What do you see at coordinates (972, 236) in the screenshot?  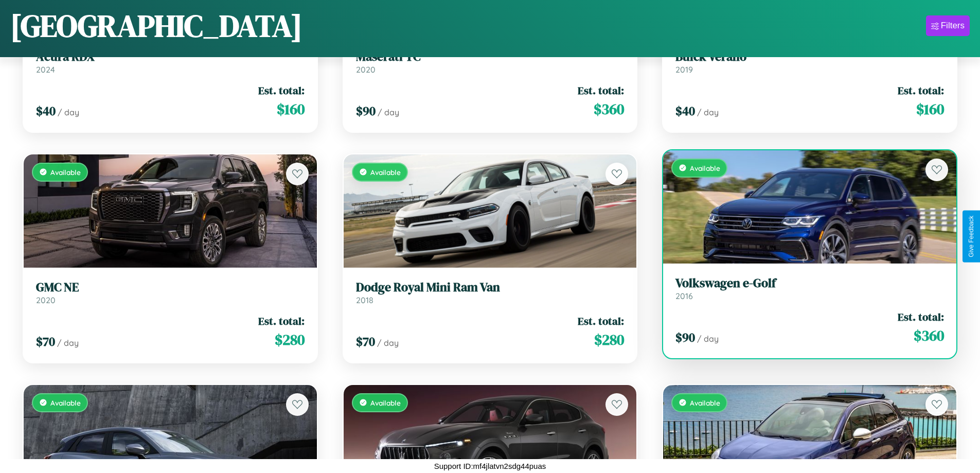 I see `div: Give Feedback` at bounding box center [972, 236].